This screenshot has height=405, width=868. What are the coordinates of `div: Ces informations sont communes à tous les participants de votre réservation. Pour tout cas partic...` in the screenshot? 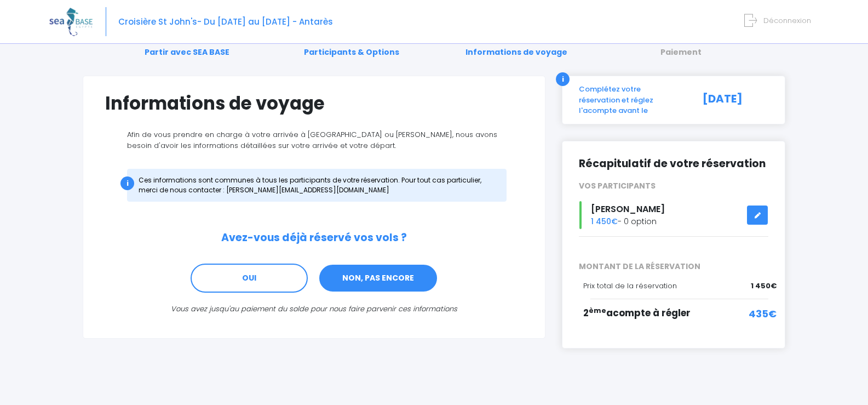 It's located at (316, 185).